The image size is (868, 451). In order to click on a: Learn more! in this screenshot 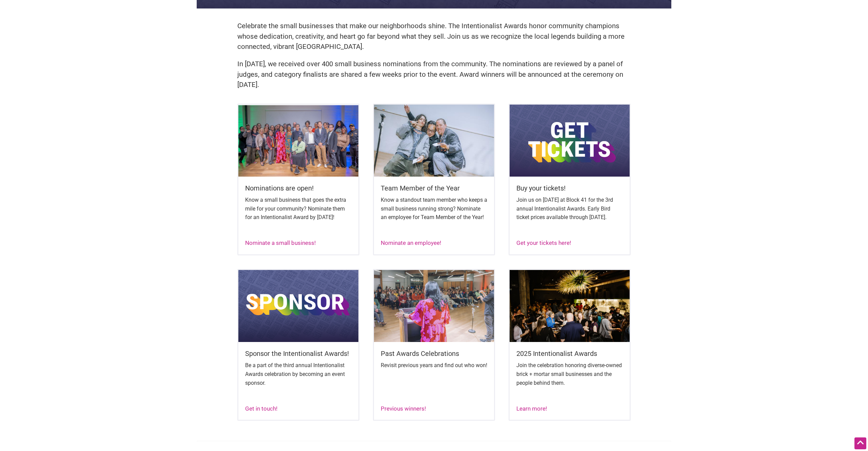, I will do `click(532, 408)`.